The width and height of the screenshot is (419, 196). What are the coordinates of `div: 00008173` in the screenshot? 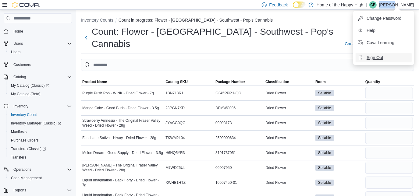 It's located at (239, 123).